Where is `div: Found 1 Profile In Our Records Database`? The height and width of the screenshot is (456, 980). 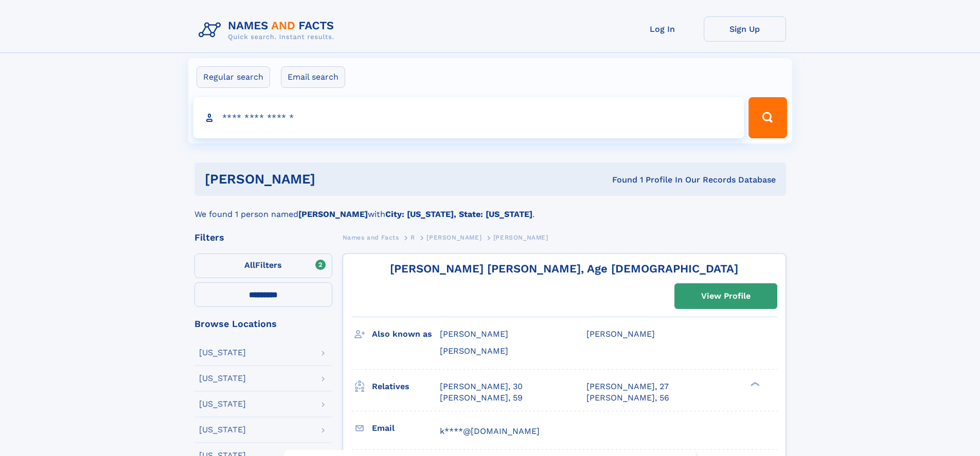
div: Found 1 Profile In Our Records Database is located at coordinates (619, 180).